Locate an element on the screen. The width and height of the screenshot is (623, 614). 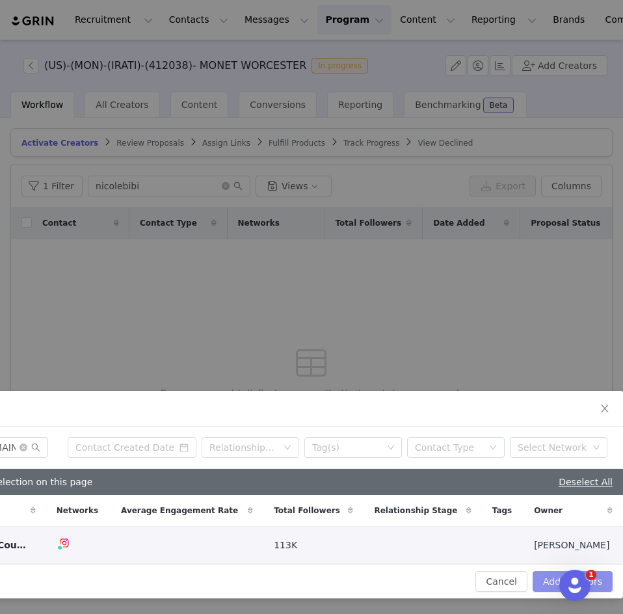
i: icon: calendar is located at coordinates (184, 448).